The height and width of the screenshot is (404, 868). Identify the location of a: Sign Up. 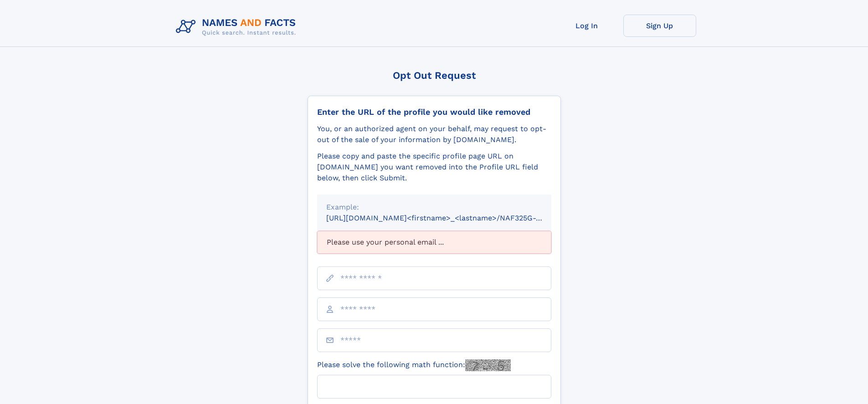
(660, 26).